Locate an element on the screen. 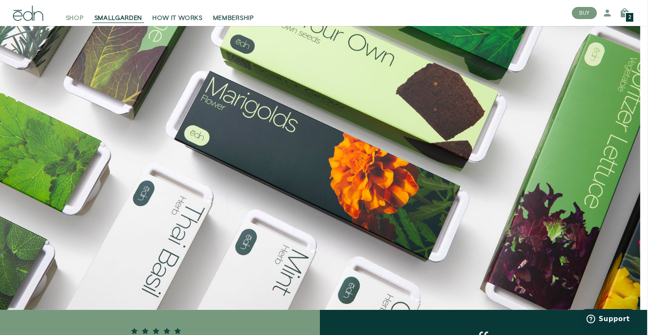 Image resolution: width=648 pixels, height=335 pixels. span: MEMBERSHIP is located at coordinates (233, 18).